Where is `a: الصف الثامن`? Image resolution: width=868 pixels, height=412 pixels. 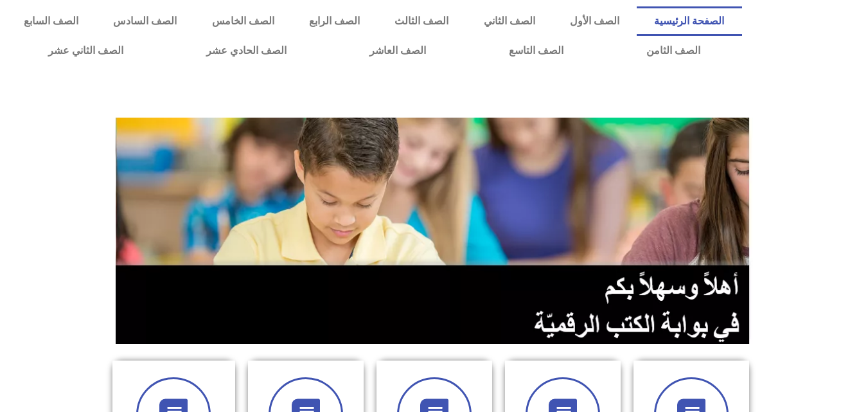
a: الصف الثامن is located at coordinates (673, 50).